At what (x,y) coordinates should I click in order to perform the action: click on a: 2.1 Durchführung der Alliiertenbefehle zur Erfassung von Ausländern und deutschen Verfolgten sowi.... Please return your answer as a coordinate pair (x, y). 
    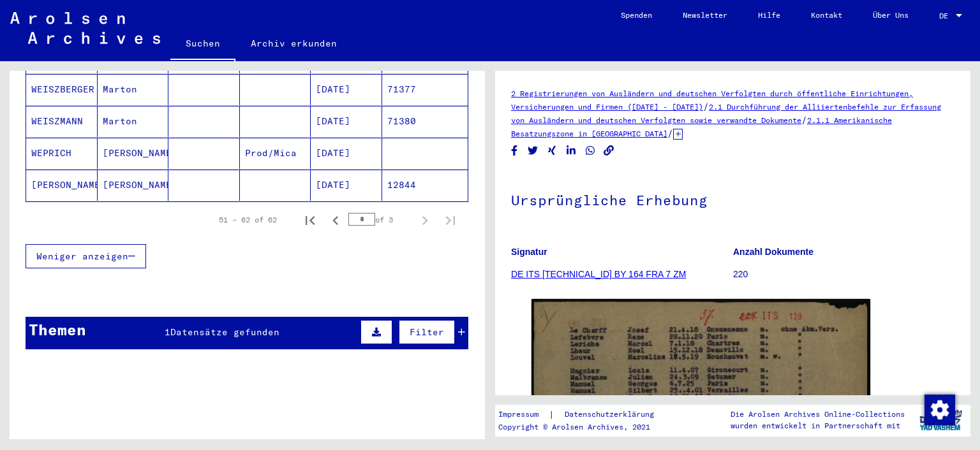
    Looking at the image, I should click on (726, 114).